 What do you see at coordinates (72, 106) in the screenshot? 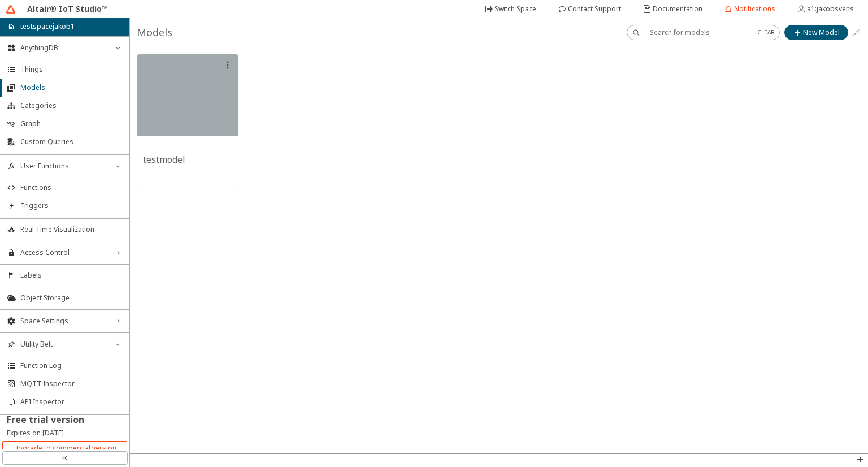
I see `span: Categories` at bounding box center [72, 106].